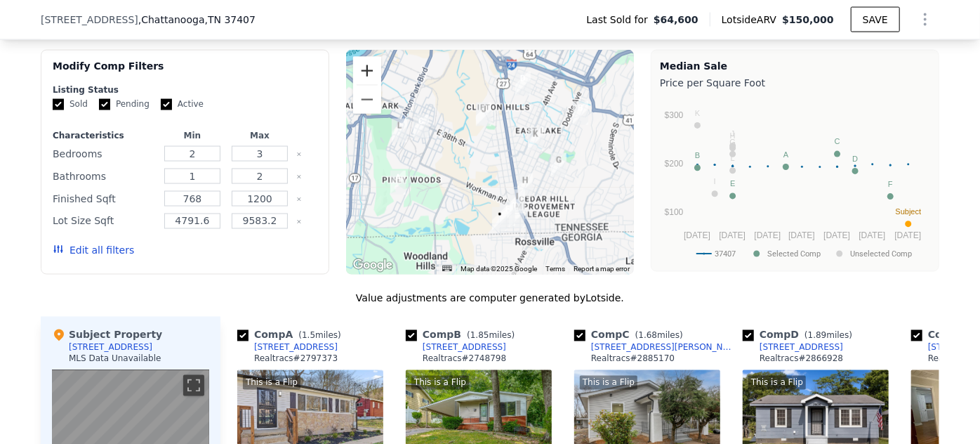  What do you see at coordinates (795, 66) in the screenshot?
I see `div: Median Sale` at bounding box center [795, 66].